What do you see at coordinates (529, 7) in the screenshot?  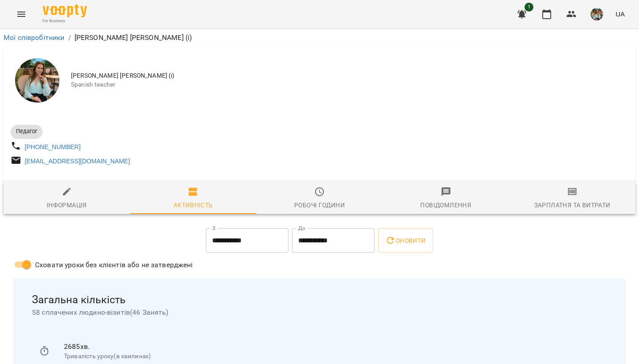 I see `span: 1` at bounding box center [529, 7].